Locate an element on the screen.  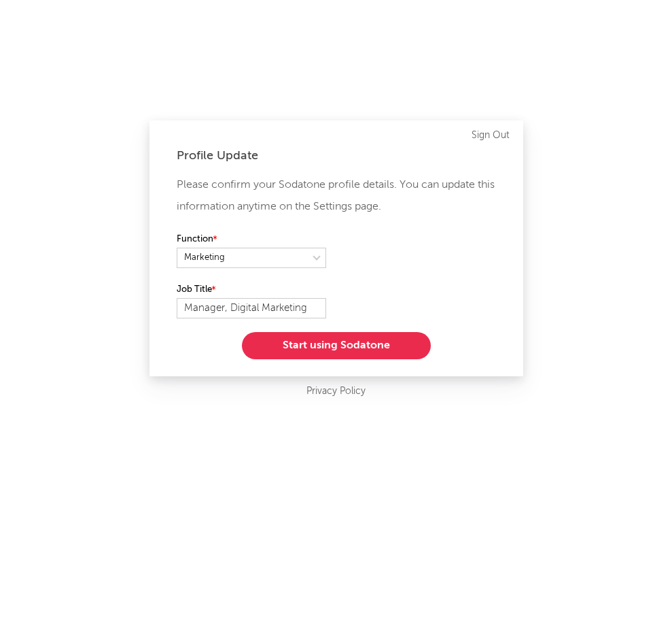
button: Start using Sodatone is located at coordinates (337, 346).